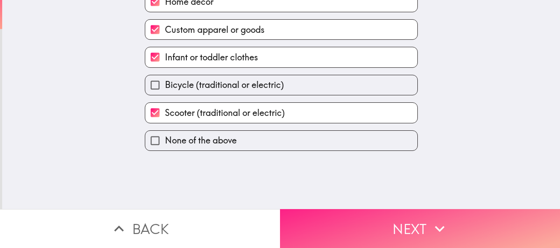  What do you see at coordinates (224, 85) in the screenshot?
I see `span: Bicycle (traditional or electric)` at bounding box center [224, 85].